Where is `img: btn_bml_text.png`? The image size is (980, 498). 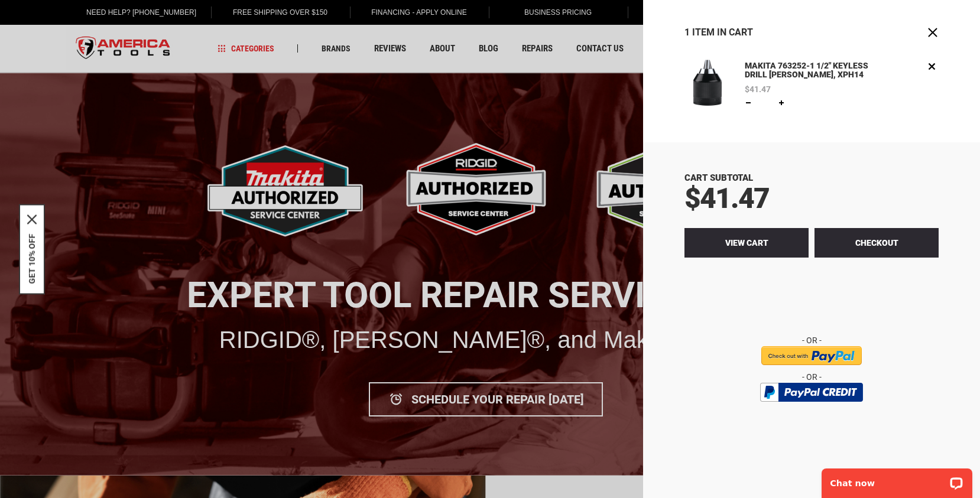
img: btn_bml_text.png is located at coordinates (811, 411).